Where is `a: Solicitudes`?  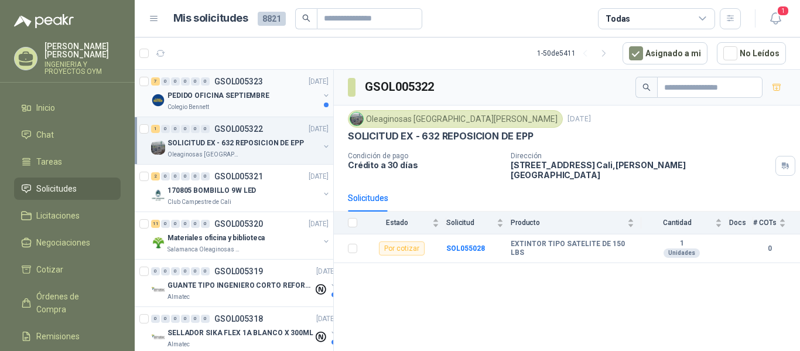
a: Solicitudes is located at coordinates (67, 189).